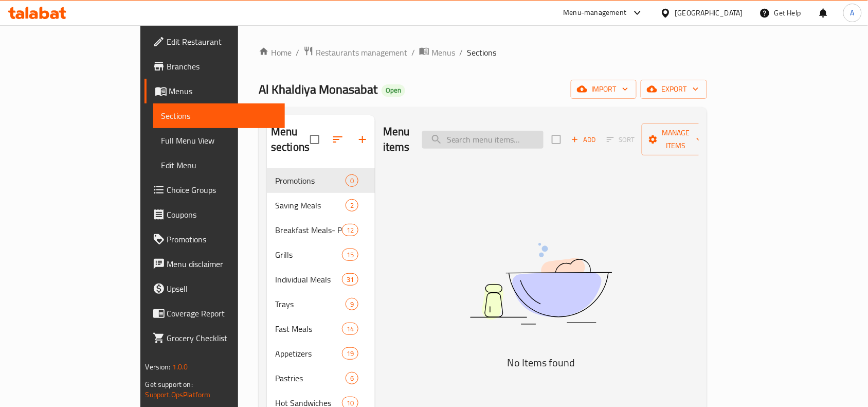 The height and width of the screenshot is (407, 868). I want to click on img: dish.svg, so click(541, 283).